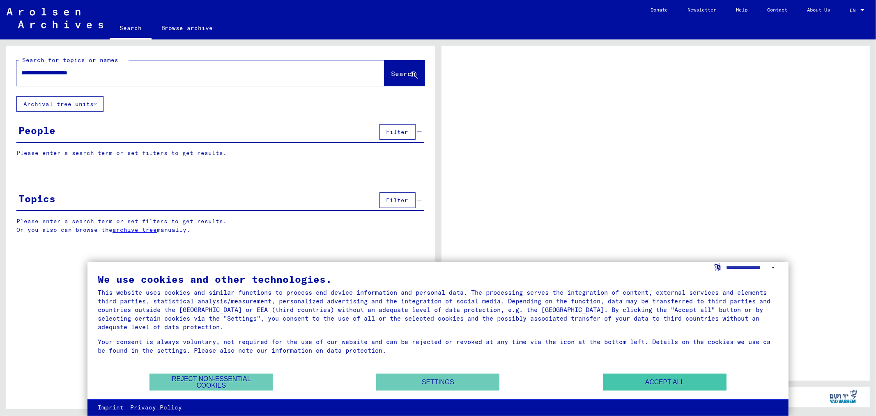  Describe the element at coordinates (843, 396) in the screenshot. I see `img: yv_logo.png` at that location.